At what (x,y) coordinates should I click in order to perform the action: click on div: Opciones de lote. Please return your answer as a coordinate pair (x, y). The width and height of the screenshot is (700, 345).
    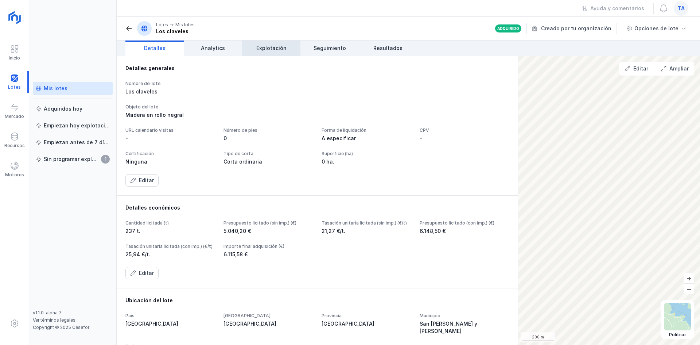
    Looking at the image, I should click on (656, 28).